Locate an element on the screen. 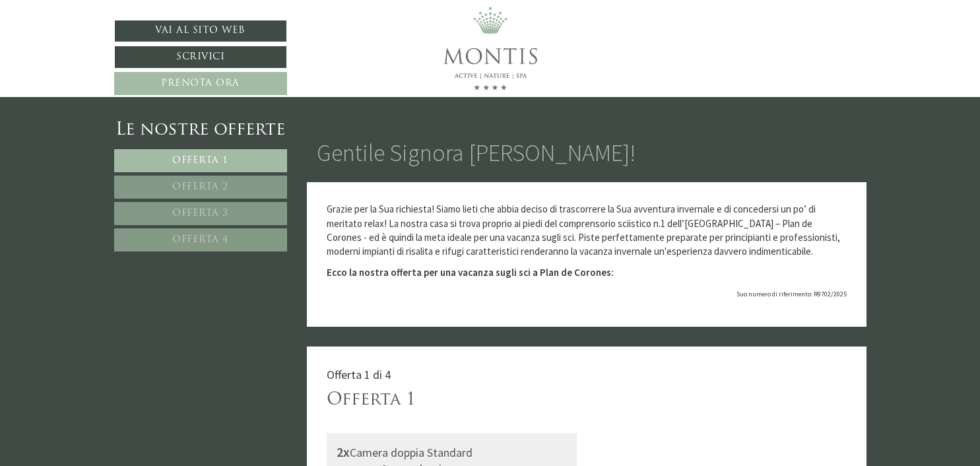 Image resolution: width=980 pixels, height=466 pixels. span: Offerta 2 is located at coordinates (200, 186).